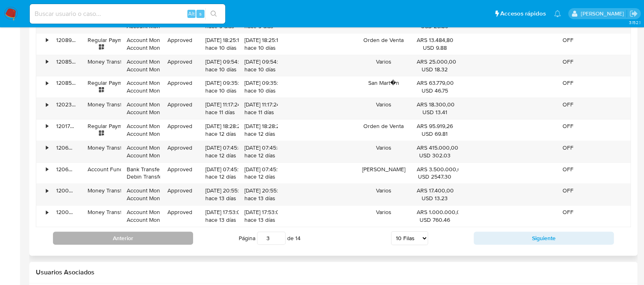 Image resolution: width=644 pixels, height=285 pixels. I want to click on span: Alt, so click(192, 14).